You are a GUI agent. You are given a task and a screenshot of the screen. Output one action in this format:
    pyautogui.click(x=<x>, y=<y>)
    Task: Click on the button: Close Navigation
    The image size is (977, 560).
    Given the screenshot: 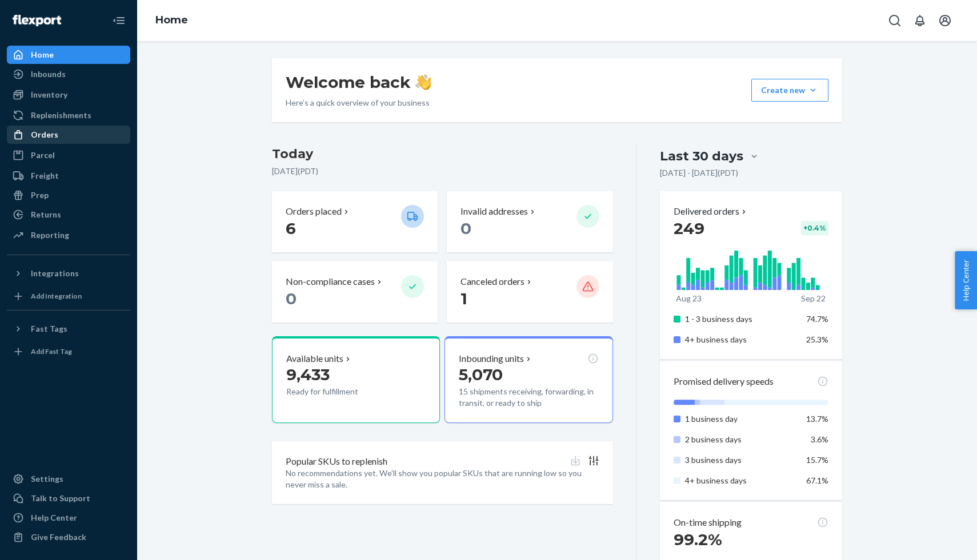 What is the action you would take?
    pyautogui.click(x=119, y=20)
    